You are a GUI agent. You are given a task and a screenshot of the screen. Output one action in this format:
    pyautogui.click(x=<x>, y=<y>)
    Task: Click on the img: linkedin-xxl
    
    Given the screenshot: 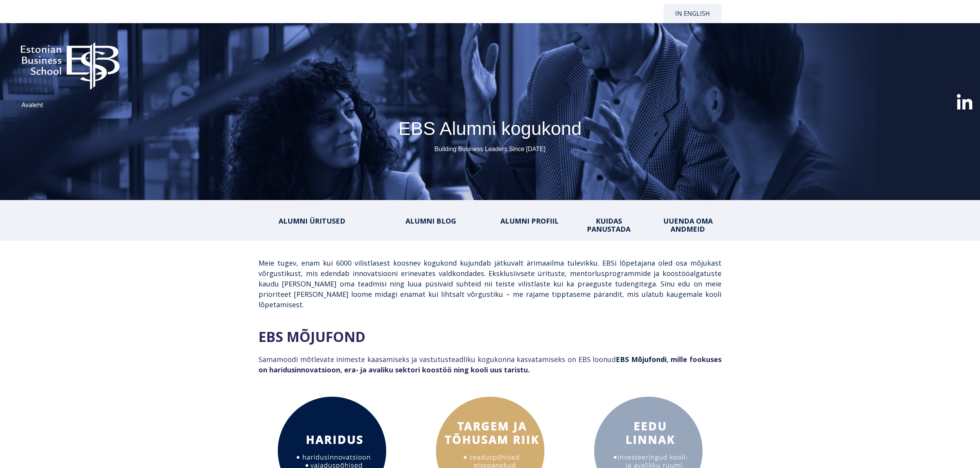 What is the action you would take?
    pyautogui.click(x=964, y=102)
    